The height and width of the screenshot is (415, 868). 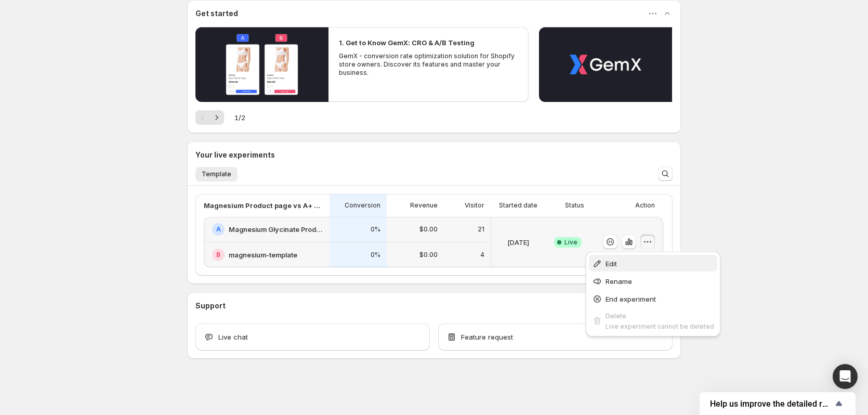 I want to click on button: Search and filter results, so click(x=665, y=174).